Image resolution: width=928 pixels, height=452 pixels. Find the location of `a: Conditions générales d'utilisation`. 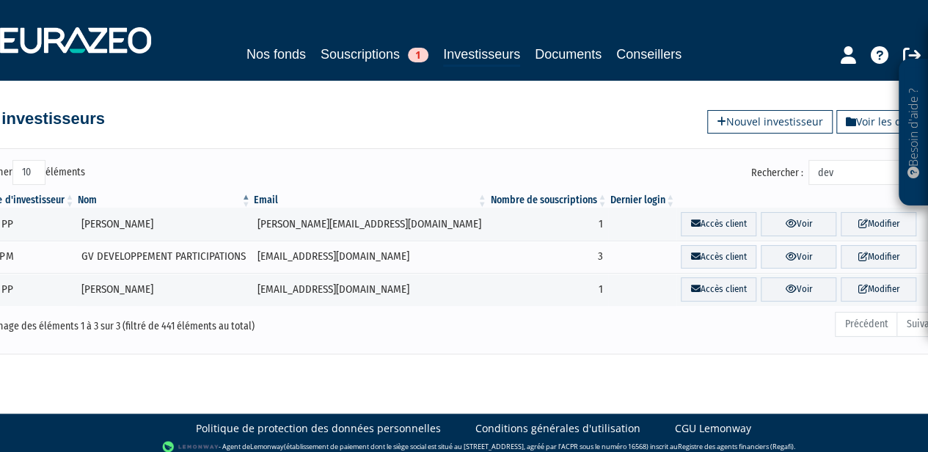

a: Conditions générales d'utilisation is located at coordinates (557, 428).